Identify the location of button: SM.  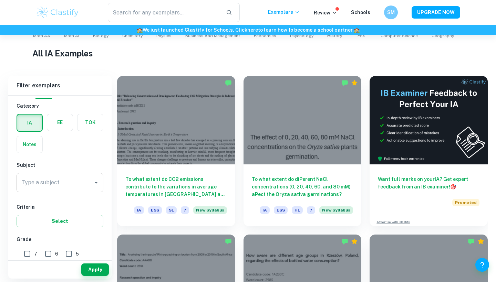
(391, 12).